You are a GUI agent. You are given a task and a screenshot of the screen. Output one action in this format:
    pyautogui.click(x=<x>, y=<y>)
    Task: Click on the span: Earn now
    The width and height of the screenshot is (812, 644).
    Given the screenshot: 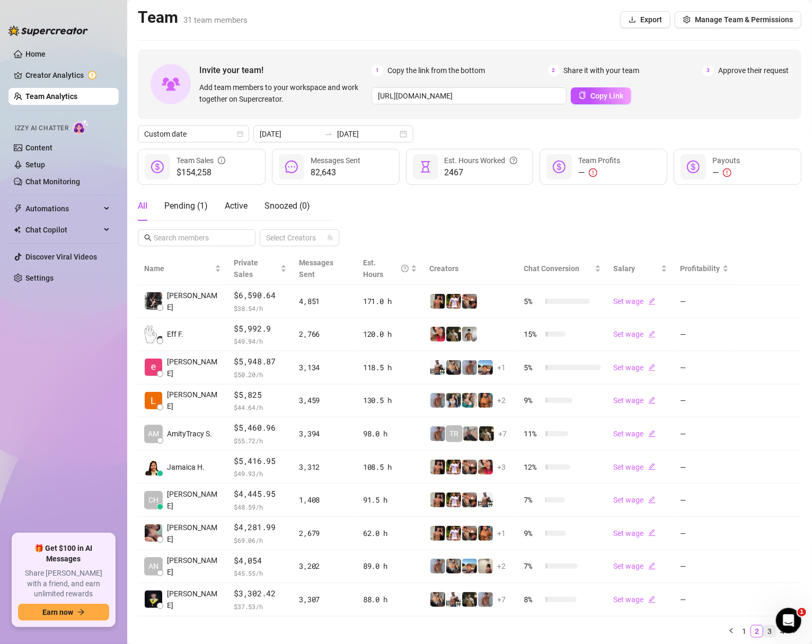 What is the action you would take?
    pyautogui.click(x=58, y=612)
    